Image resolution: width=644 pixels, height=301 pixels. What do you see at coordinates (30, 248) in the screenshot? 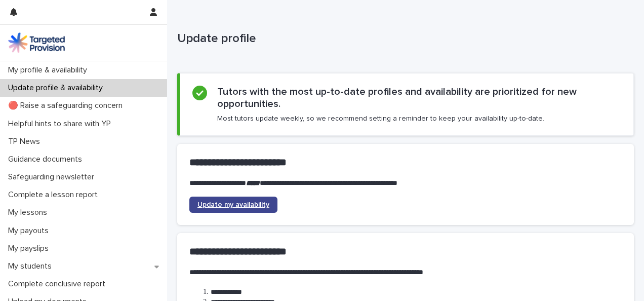
I see `p: My payslips` at bounding box center [30, 248].